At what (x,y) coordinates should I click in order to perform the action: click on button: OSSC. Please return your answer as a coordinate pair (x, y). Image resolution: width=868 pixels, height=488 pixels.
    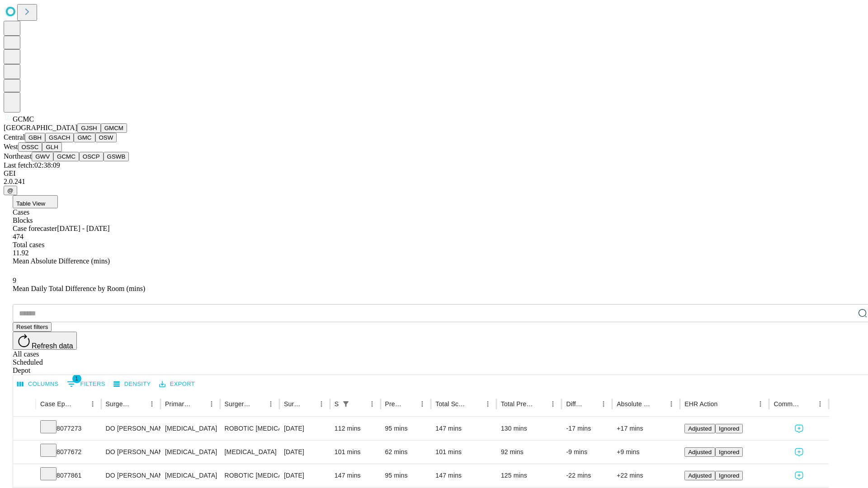
    Looking at the image, I should click on (30, 147).